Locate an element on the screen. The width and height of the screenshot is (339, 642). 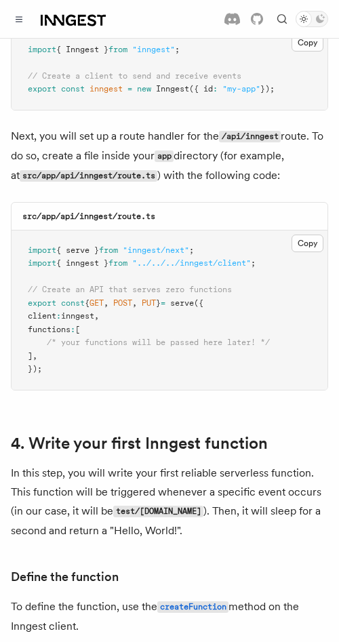
span: PUT is located at coordinates (148, 303).